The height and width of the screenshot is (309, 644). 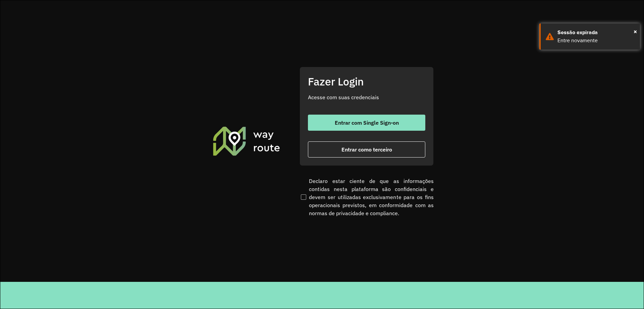 What do you see at coordinates (366, 81) in the screenshot?
I see `h2: Fazer Login` at bounding box center [366, 81].